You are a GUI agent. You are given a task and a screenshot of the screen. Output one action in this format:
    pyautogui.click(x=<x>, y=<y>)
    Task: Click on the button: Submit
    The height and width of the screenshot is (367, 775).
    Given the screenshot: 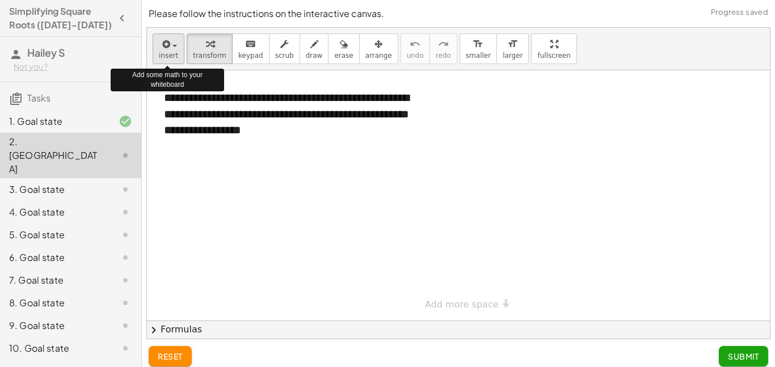 What is the action you would take?
    pyautogui.click(x=744, y=357)
    